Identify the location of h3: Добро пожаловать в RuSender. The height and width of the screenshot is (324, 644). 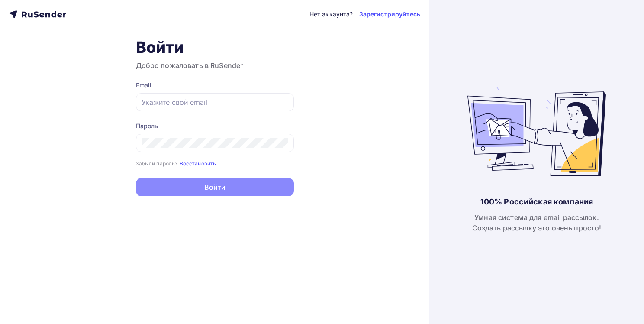
(214, 65).